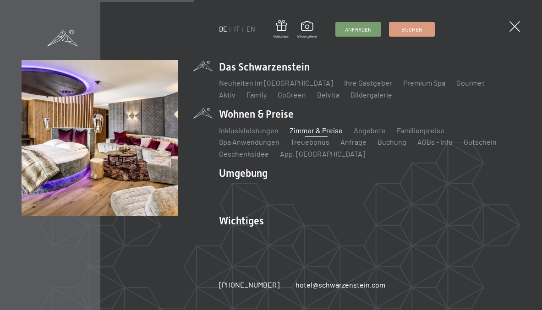 The image size is (542, 310). I want to click on a: AGBs - Info, so click(435, 141).